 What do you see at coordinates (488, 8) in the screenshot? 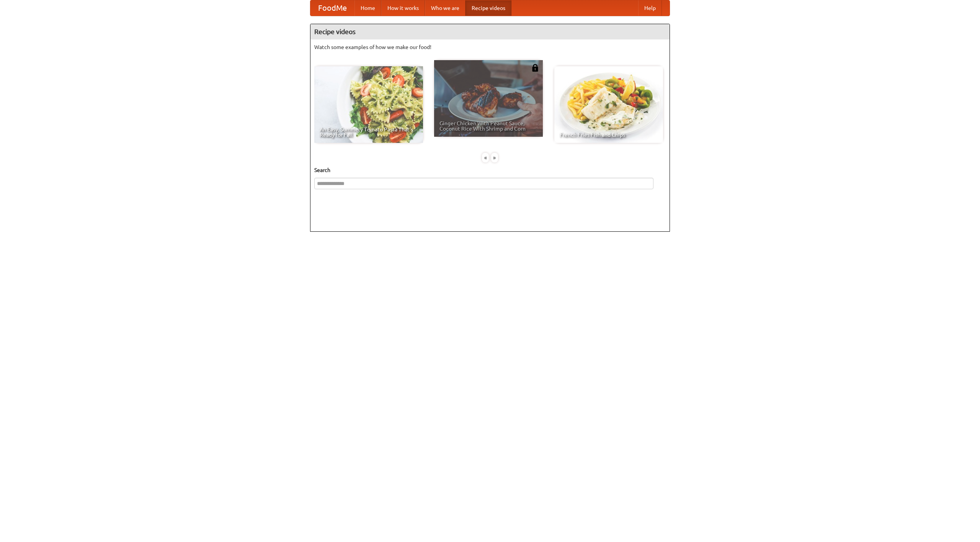
I see `a: Recipe videos` at bounding box center [488, 8].